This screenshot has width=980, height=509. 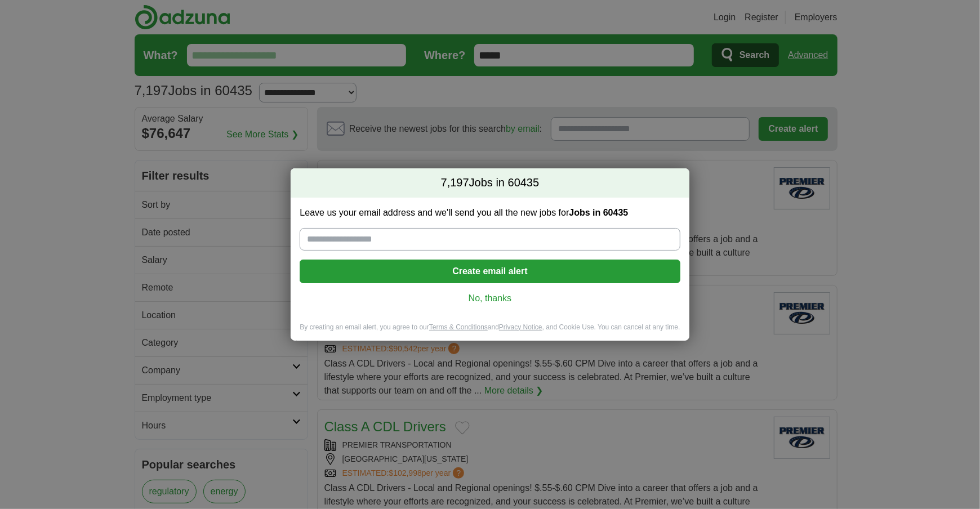 What do you see at coordinates (490, 271) in the screenshot?
I see `button: Create email alert` at bounding box center [490, 271].